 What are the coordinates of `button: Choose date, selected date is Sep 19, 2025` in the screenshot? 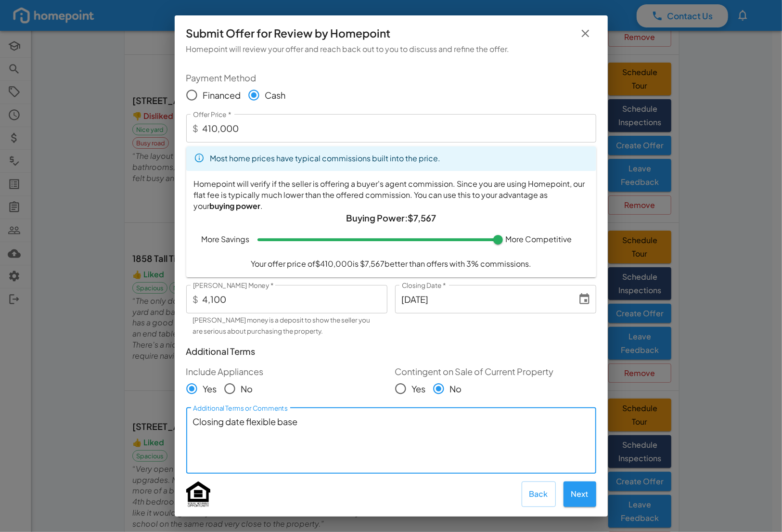 It's located at (584, 299).